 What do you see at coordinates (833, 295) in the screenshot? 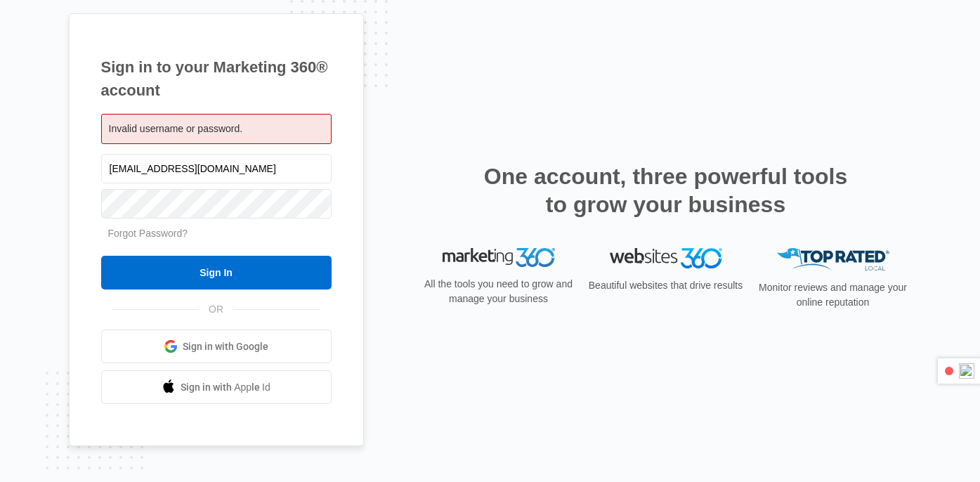
I see `p: Monitor reviews and manage your online reputation` at bounding box center [833, 295].